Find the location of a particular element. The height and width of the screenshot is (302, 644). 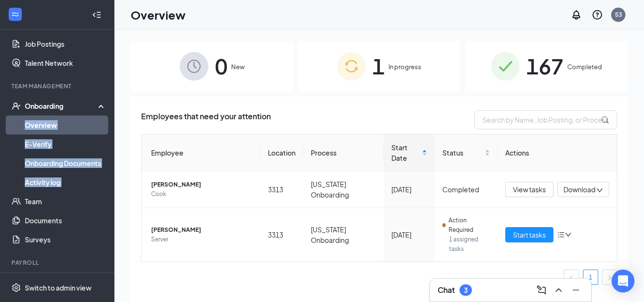

span: Download is located at coordinates (579, 189).